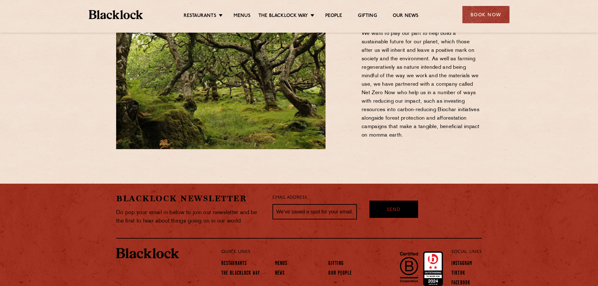  Describe the element at coordinates (326, 252) in the screenshot. I see `p: Quick Links` at that location.